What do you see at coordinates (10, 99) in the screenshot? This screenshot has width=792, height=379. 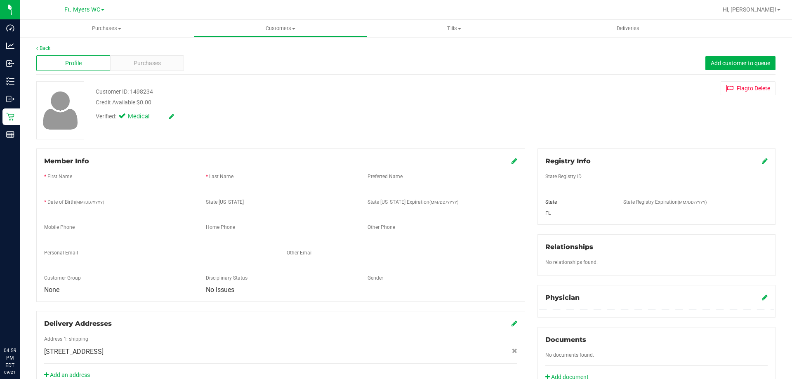 I see `inline-svg: Outbound` at bounding box center [10, 99].